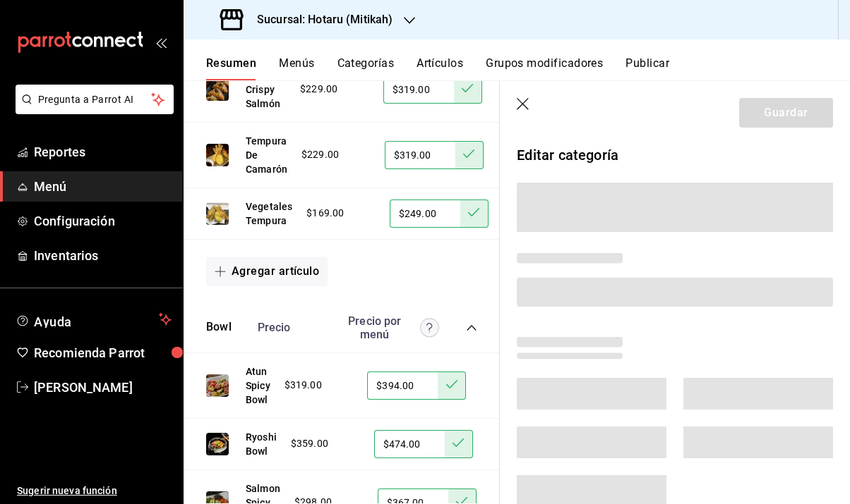  What do you see at coordinates (472, 328) in the screenshot?
I see `button: collapse-category-row` at bounding box center [472, 328].